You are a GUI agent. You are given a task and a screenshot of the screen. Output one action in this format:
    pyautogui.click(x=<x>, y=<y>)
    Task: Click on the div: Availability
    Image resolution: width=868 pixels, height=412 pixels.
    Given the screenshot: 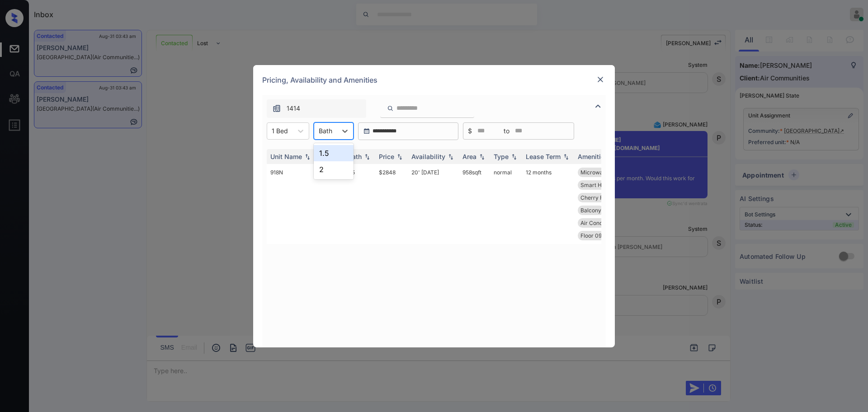 What is the action you would take?
    pyautogui.click(x=428, y=157)
    